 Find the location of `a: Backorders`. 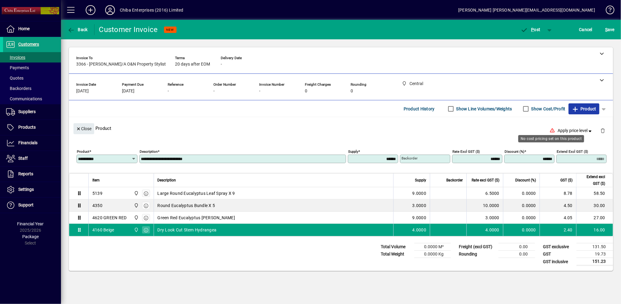

a: Backorders is located at coordinates (32, 88).